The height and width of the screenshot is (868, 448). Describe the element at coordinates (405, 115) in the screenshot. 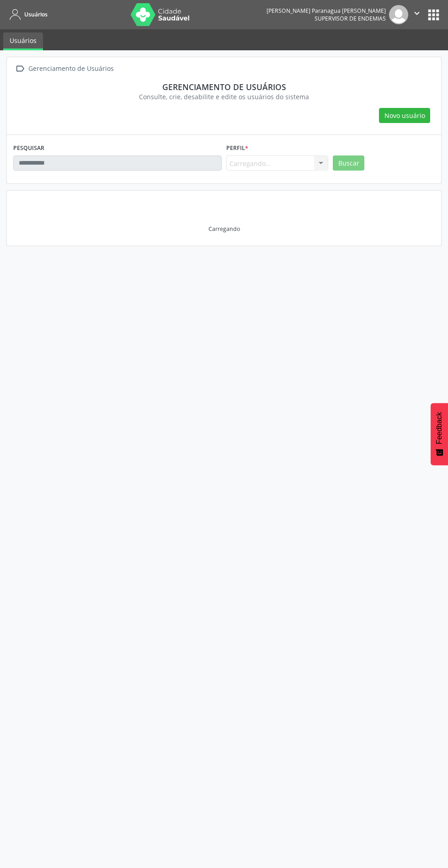

I see `span: Novo usuário` at that location.